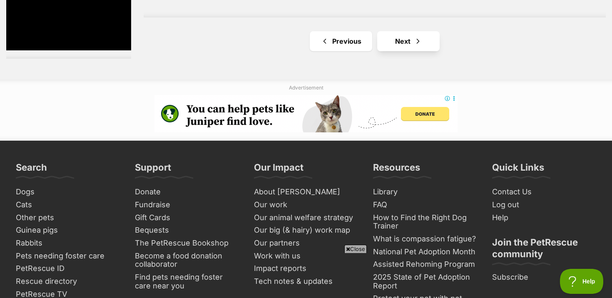  What do you see at coordinates (187, 205) in the screenshot?
I see `a: Fundraise` at bounding box center [187, 205].